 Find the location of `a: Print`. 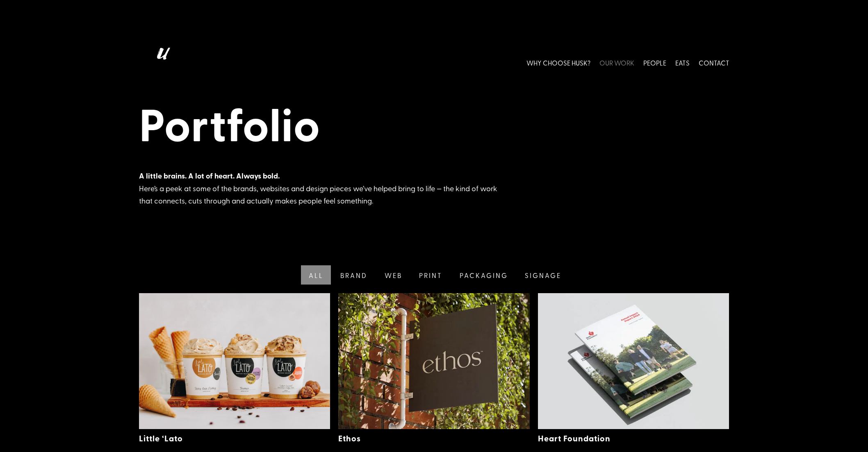

a: Print is located at coordinates (430, 275).